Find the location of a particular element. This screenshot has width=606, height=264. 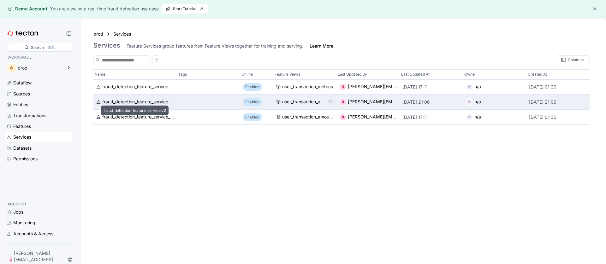

div: Accounts & Access is located at coordinates (33, 234).